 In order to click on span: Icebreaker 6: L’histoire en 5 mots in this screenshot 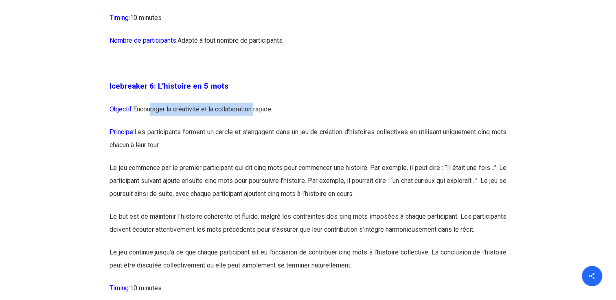, I will do `click(169, 86)`.